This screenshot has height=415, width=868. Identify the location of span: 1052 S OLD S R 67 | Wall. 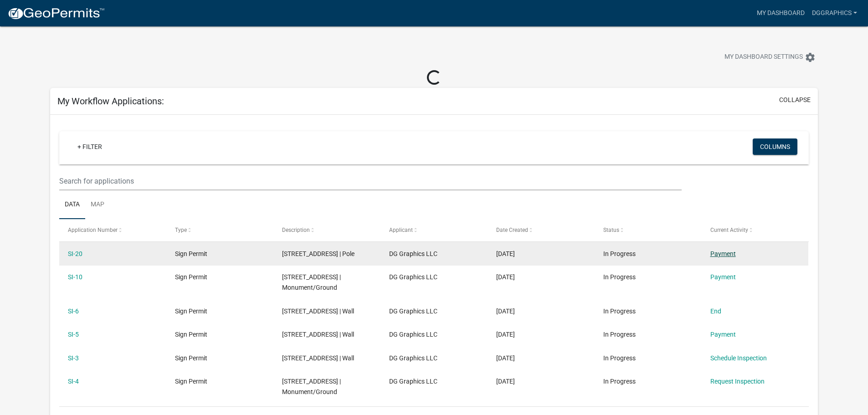
(318, 335).